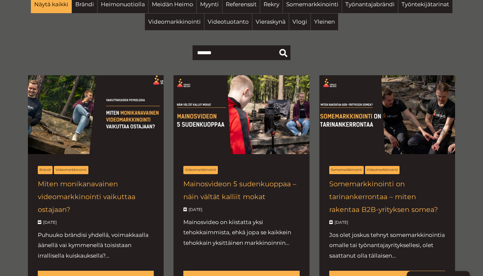  Describe the element at coordinates (175, 22) in the screenshot. I see `a: Videomarkkinointi` at that location.